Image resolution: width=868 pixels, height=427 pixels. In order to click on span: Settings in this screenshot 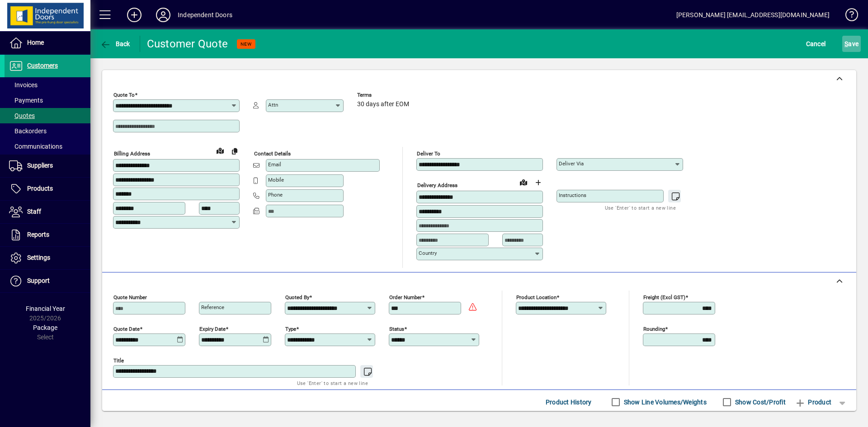, I will do `click(38, 258)`.